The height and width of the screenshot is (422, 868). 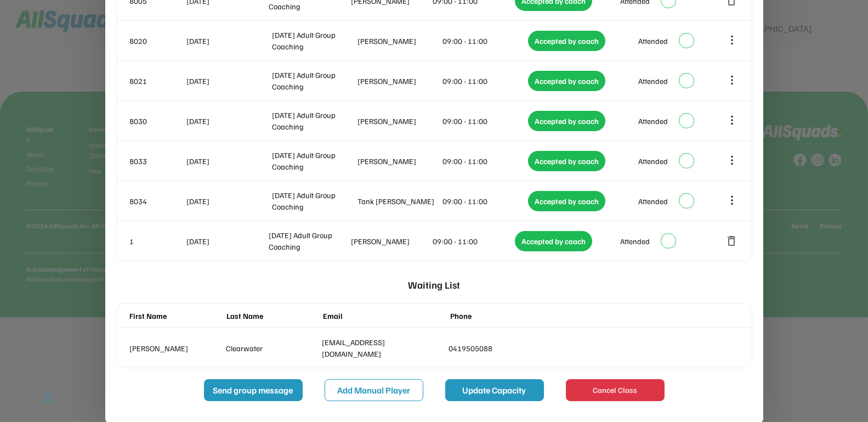 What do you see at coordinates (157, 41) in the screenshot?
I see `div: 8020` at bounding box center [157, 41].